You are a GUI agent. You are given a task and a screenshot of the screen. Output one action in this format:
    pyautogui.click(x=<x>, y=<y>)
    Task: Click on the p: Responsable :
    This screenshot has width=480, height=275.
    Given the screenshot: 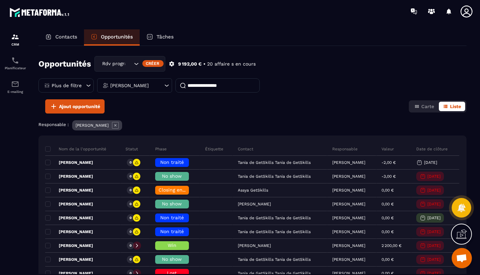 What is the action you would take?
    pyautogui.click(x=54, y=124)
    